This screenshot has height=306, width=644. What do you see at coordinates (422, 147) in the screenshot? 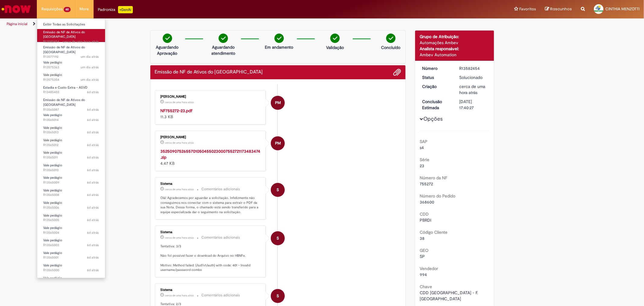
I see `span: s4` at bounding box center [422, 147].